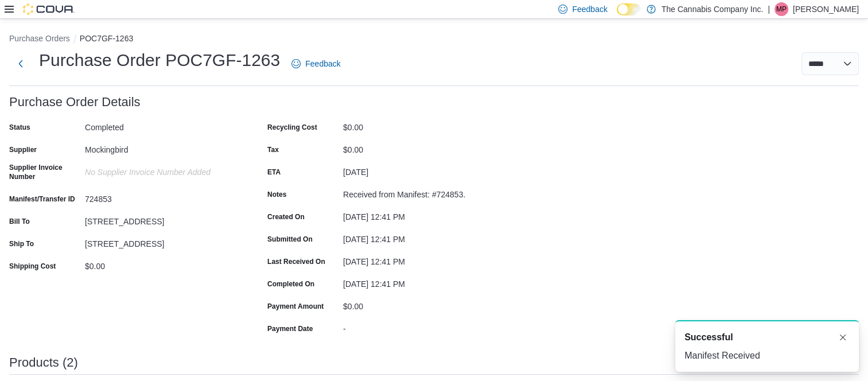 The height and width of the screenshot is (381, 868). Describe the element at coordinates (274, 172) in the screenshot. I see `label: ETA` at that location.